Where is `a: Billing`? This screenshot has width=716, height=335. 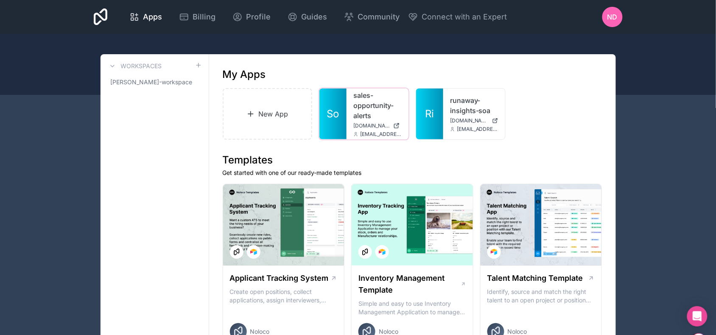 a: Billing is located at coordinates (197, 17).